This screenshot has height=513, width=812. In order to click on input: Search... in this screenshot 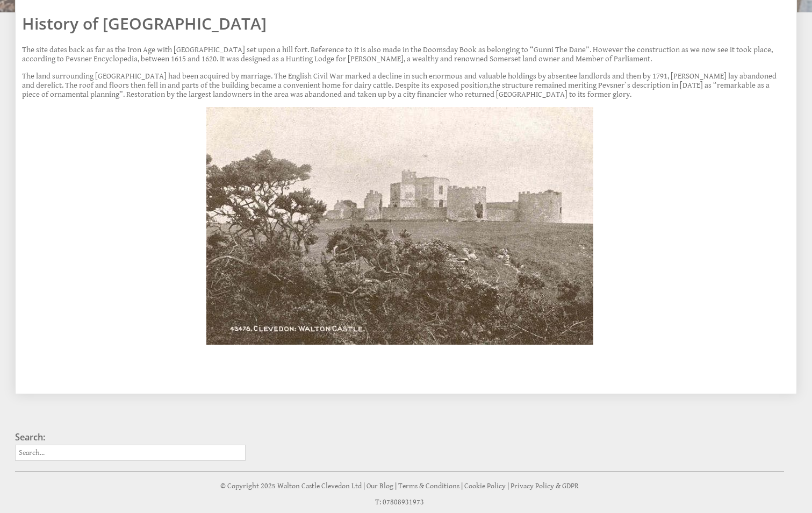, I will do `click(130, 453)`.